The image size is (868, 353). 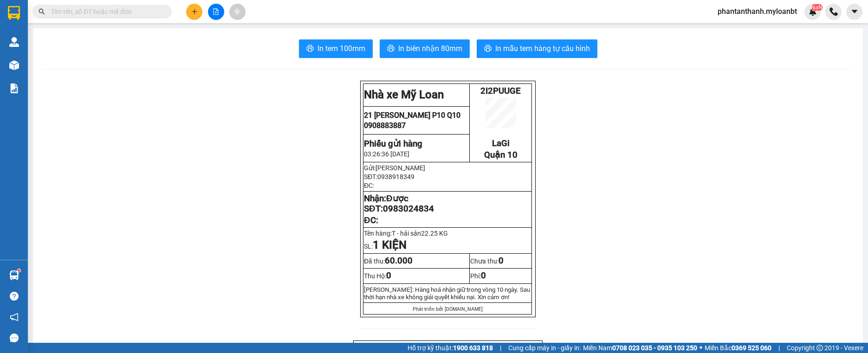 I want to click on span: 22.25 KG, so click(x=434, y=234).